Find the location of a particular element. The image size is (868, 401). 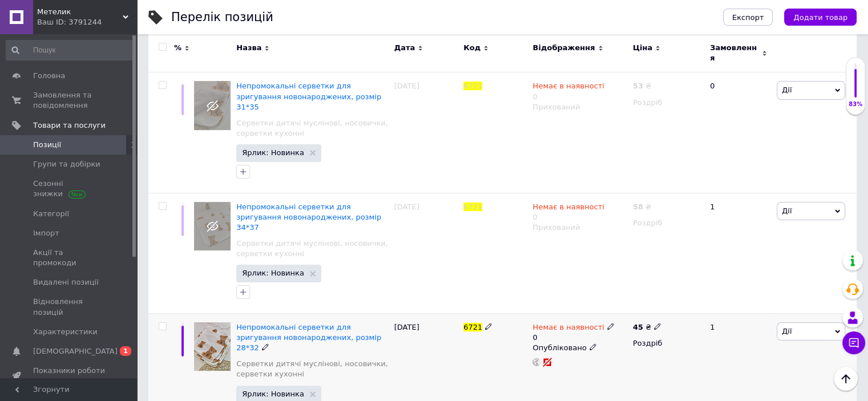

span: Відновлення позицій is located at coordinates (69, 307).